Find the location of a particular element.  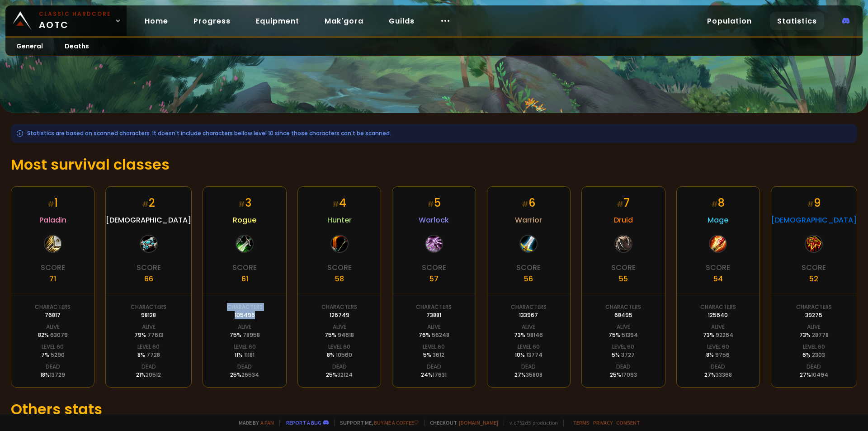

span: Made by is located at coordinates (254, 422).